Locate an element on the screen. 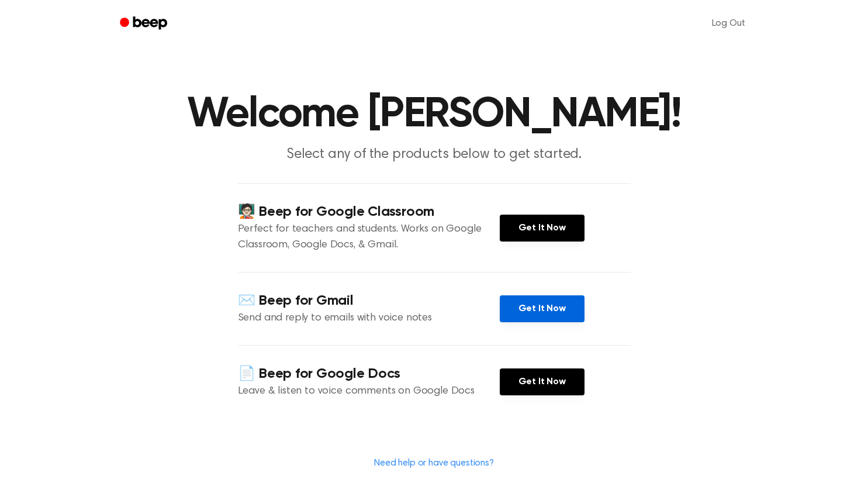 The image size is (868, 486). p: Perfect for teachers and students. Works on Google Classroom, Google Docs, & Gmail. is located at coordinates (369, 237).